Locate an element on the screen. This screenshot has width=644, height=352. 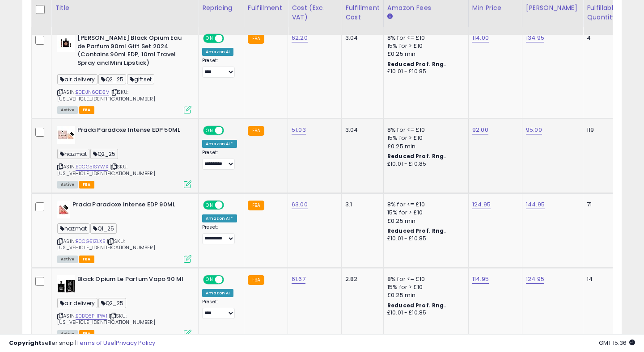
div: 3.1 is located at coordinates (361, 204).